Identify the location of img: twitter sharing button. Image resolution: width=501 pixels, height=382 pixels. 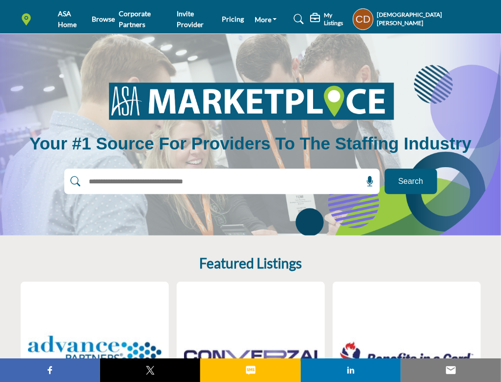
(150, 370).